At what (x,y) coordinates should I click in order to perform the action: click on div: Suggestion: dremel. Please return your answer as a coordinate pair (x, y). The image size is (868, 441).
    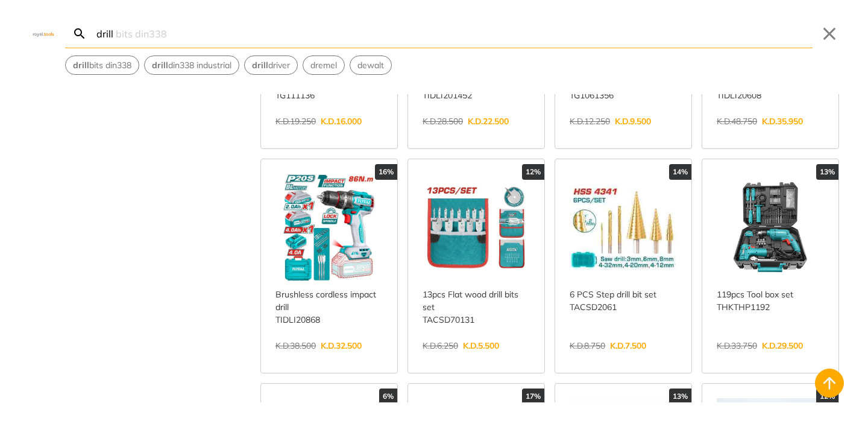
    Looking at the image, I should click on (324, 65).